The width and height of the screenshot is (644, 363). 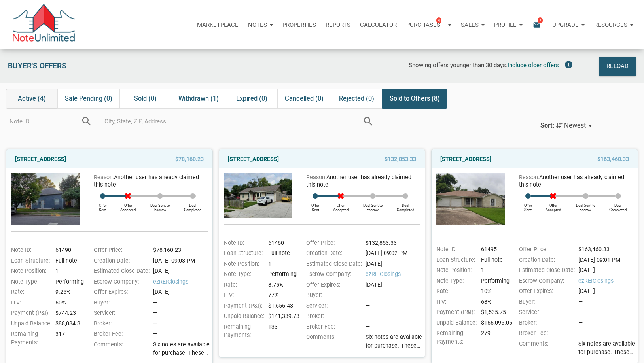 What do you see at coordinates (613, 159) in the screenshot?
I see `span: $163,460.33` at bounding box center [613, 159].